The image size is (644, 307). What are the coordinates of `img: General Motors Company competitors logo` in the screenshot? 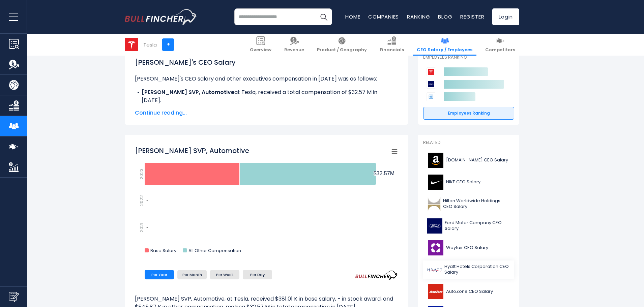 It's located at (431, 97).